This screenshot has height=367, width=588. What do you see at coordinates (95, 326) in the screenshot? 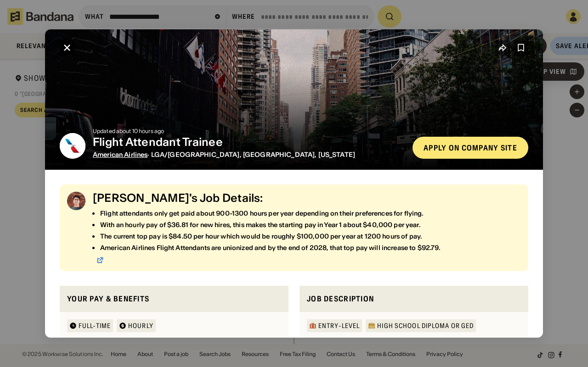
I see `div: Full-time` at bounding box center [95, 326].